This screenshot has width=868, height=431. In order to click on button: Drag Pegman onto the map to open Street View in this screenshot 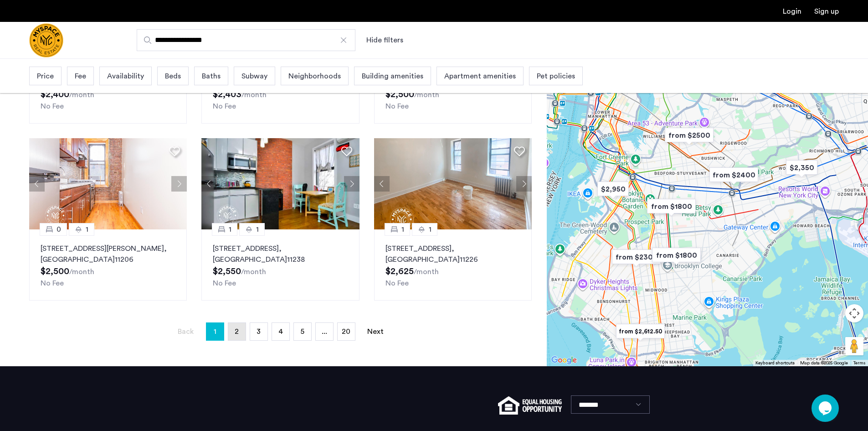, I will do `click(855, 346)`.